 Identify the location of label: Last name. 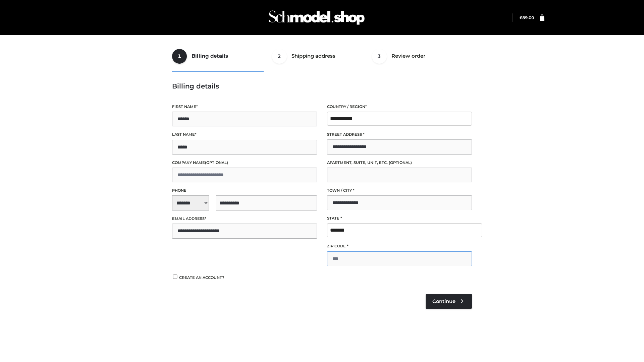
(244, 134).